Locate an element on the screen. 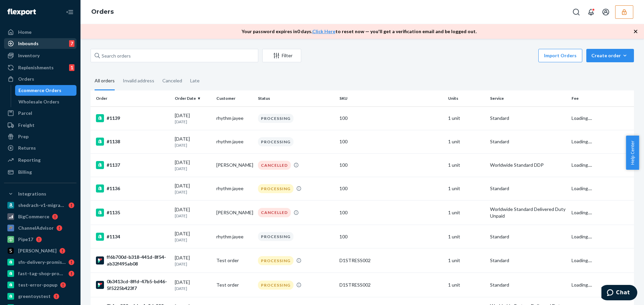  div: Filter is located at coordinates (282, 55).